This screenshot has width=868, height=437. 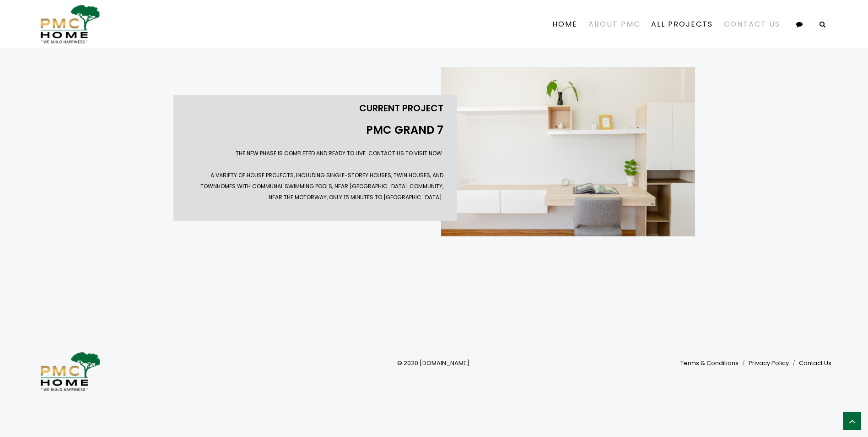 What do you see at coordinates (614, 24) in the screenshot?
I see `a: About PMC` at bounding box center [614, 24].